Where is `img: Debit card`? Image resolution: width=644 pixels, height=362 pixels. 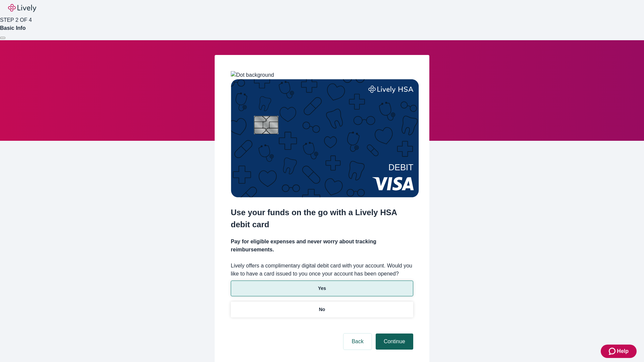
img: Debit card is located at coordinates (325, 138).